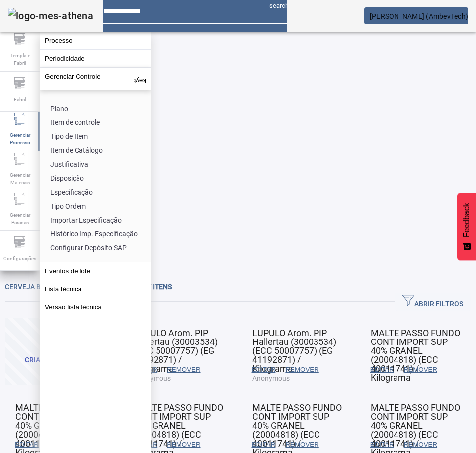  Describe the element at coordinates (162, 287) in the screenshot. I see `span: ITENS` at that location.